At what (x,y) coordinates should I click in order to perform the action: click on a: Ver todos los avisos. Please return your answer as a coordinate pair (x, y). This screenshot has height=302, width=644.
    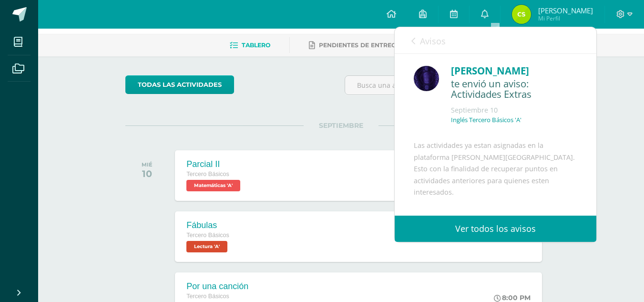
    Looking at the image, I should click on (496, 228).